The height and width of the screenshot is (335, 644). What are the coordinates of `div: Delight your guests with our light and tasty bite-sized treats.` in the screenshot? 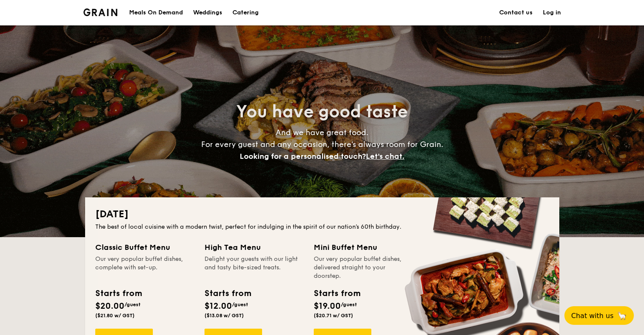 It's located at (254, 268).